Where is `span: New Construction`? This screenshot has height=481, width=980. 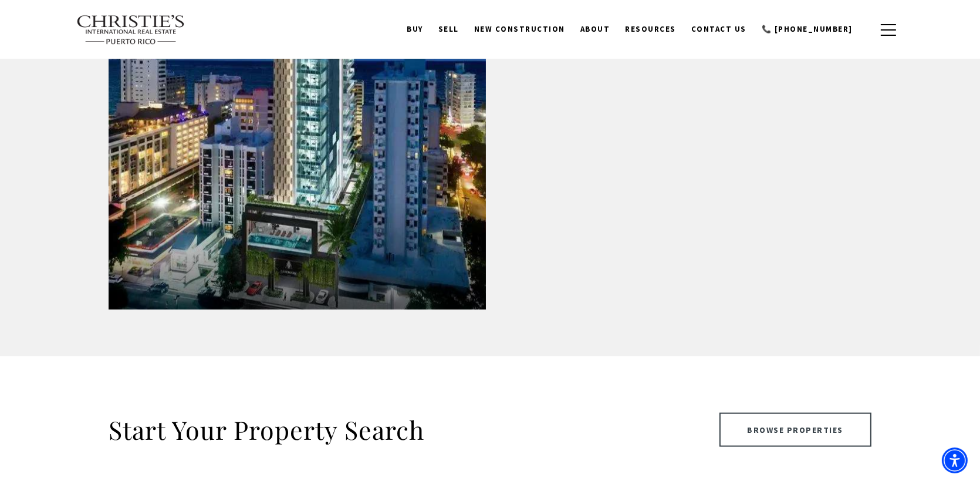
span: New Construction is located at coordinates (519, 28).